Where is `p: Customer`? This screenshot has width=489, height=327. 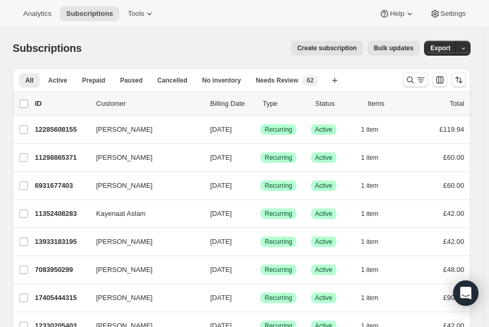 p: Customer is located at coordinates (149, 104).